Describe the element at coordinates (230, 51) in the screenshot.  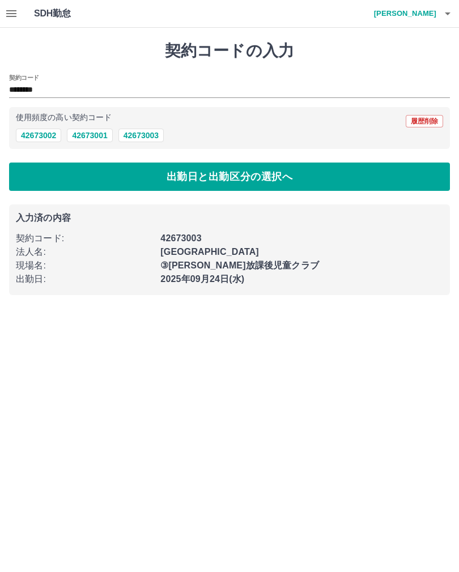
I see `h1: 契約コードの入力` at that location.